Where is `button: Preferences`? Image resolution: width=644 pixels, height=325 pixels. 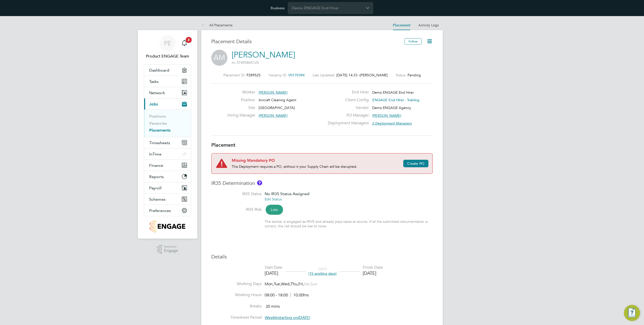 button: Preferences is located at coordinates (168, 211).